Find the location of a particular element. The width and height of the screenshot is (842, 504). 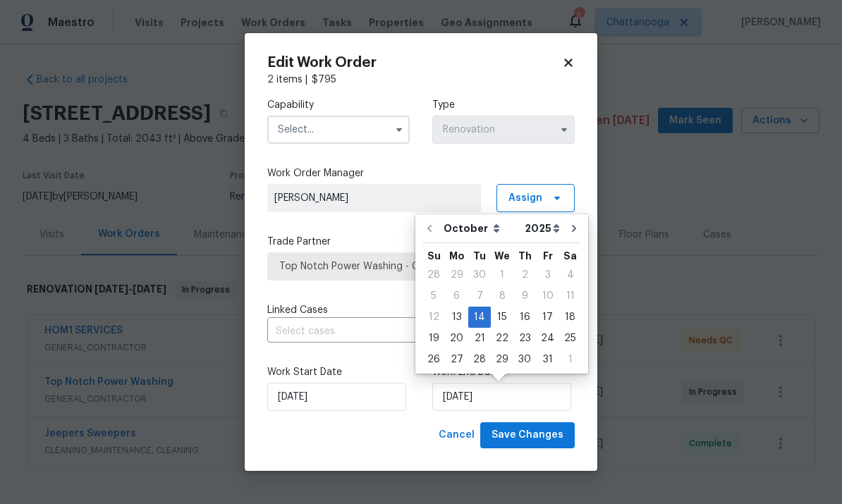

select: Year is located at coordinates (542, 229).